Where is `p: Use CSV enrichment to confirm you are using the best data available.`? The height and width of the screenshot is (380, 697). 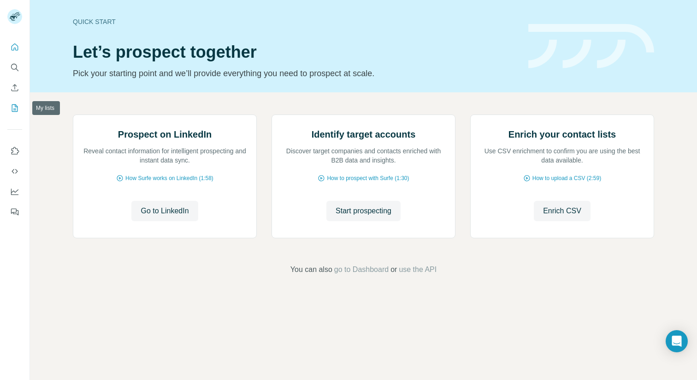
p: Use CSV enrichment to confirm you are using the best data available. is located at coordinates (562, 155).